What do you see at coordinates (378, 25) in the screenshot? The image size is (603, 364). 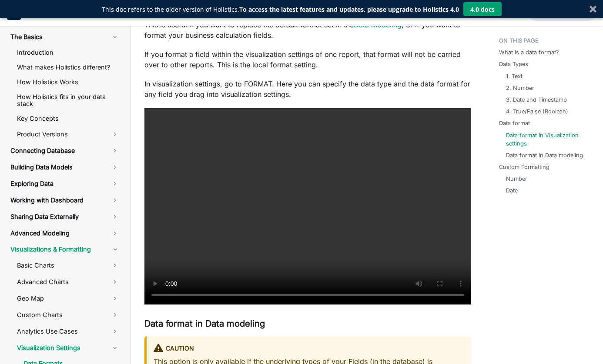 I see `a: Data Modeling` at bounding box center [378, 25].